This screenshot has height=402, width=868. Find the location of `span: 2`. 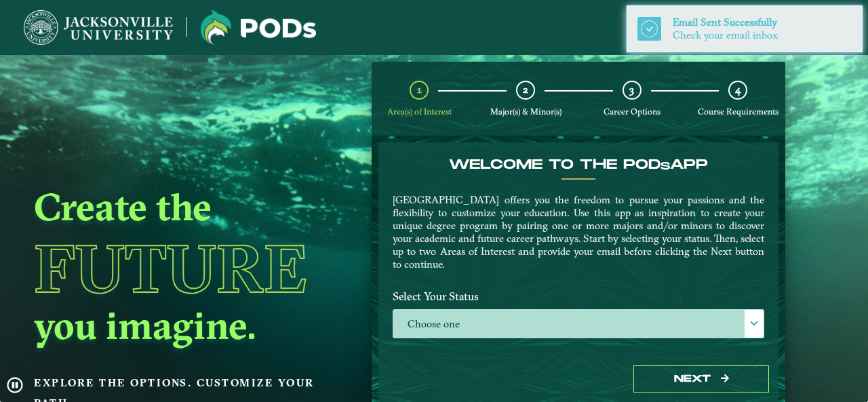

span: 2 is located at coordinates (525, 89).